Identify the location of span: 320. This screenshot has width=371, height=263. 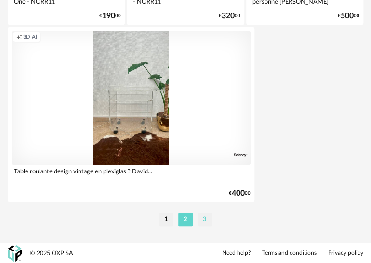
(228, 16).